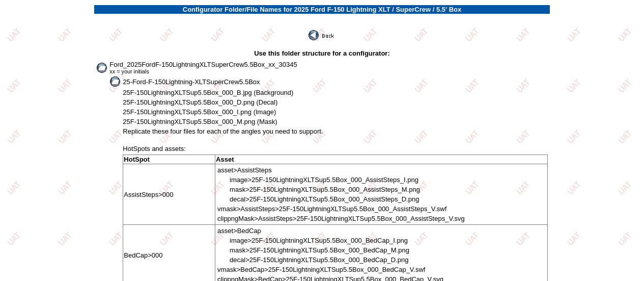  Describe the element at coordinates (208, 92) in the screenshot. I see `span: 25F-150LightningXLTSup5.5Box_000_B.jpg (Background)` at that location.